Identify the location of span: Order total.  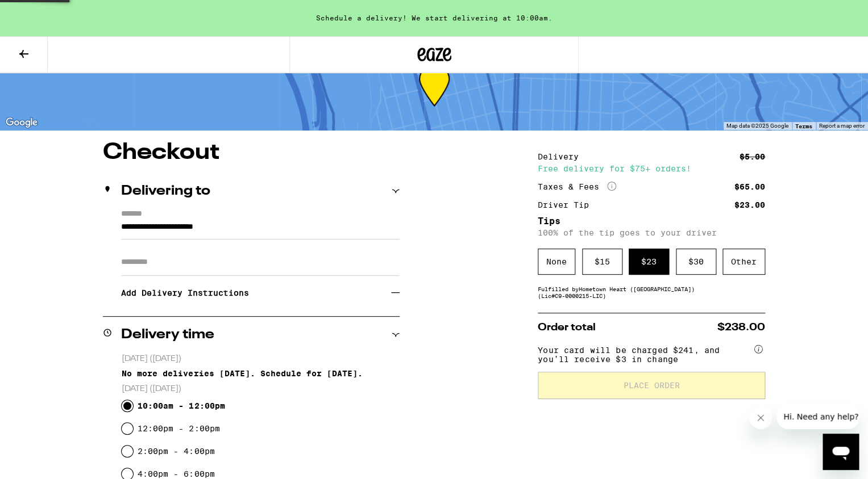
(567, 328).